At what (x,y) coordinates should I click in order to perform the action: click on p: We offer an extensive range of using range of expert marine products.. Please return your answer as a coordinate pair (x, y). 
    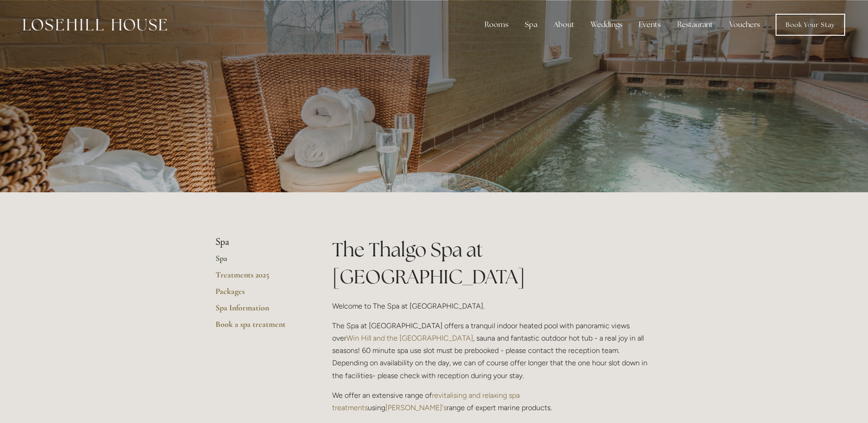
    Looking at the image, I should click on (492, 402).